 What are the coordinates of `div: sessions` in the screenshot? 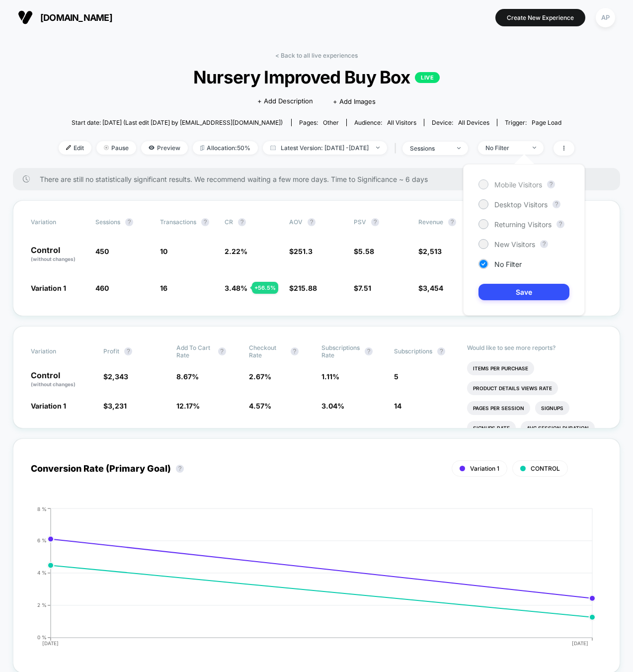 It's located at (429, 148).